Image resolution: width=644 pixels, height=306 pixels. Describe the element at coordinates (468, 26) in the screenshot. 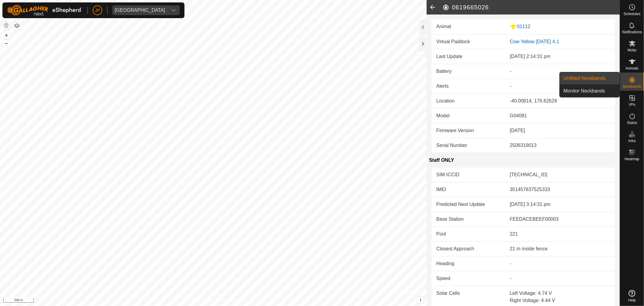

I see `td: Animal` at that location.